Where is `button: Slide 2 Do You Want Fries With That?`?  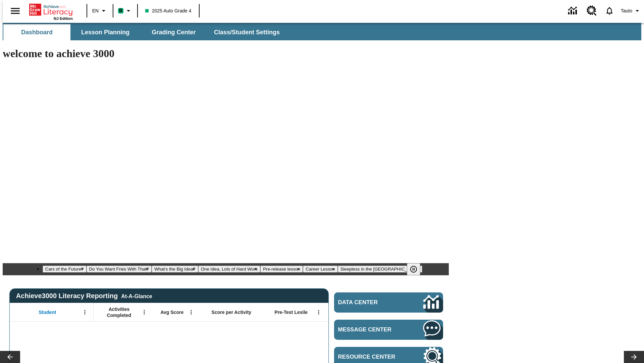 button: Slide 2 Do You Want Fries With That? is located at coordinates (119, 269).